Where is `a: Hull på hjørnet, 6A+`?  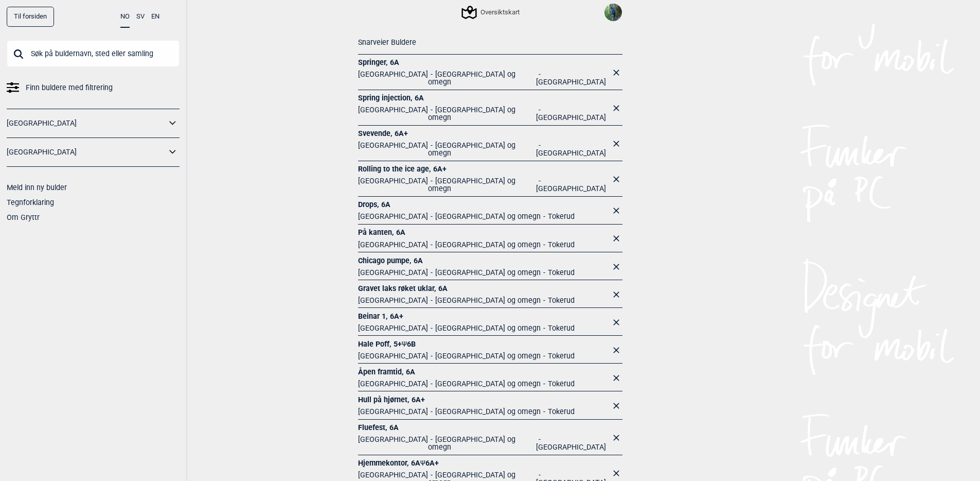
a: Hull på hjørnet, 6A+ is located at coordinates (466, 400).